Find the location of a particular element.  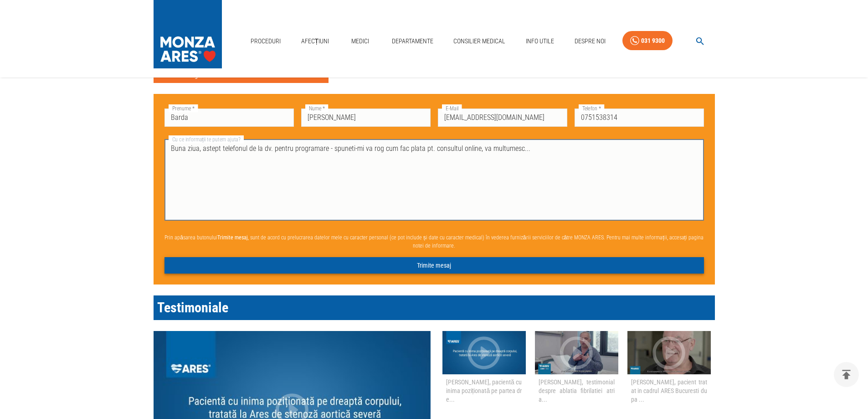

a: Consilier Medical is located at coordinates (479, 41).